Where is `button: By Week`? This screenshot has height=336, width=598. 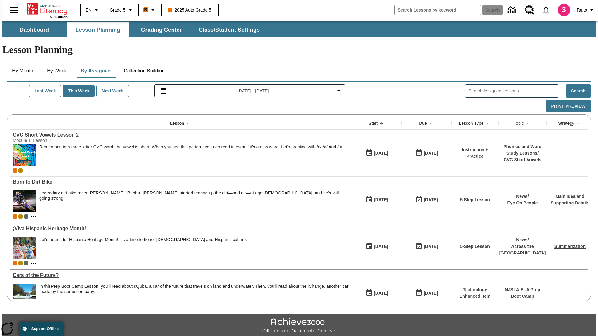 button: By Week is located at coordinates (57, 71).